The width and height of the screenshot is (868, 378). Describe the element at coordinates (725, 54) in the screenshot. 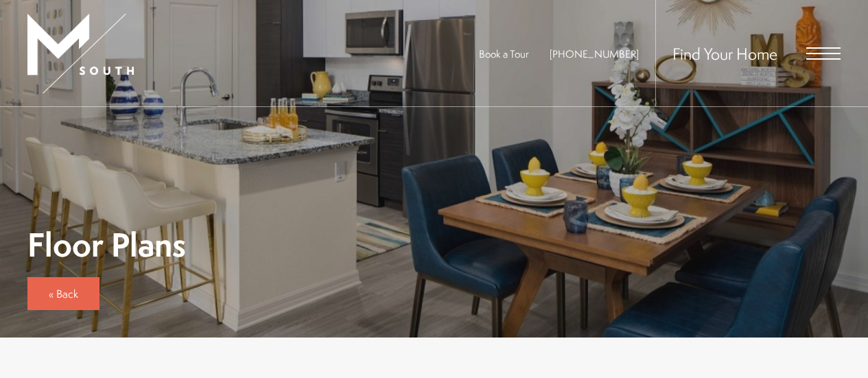

I see `span: Find Your Home` at that location.